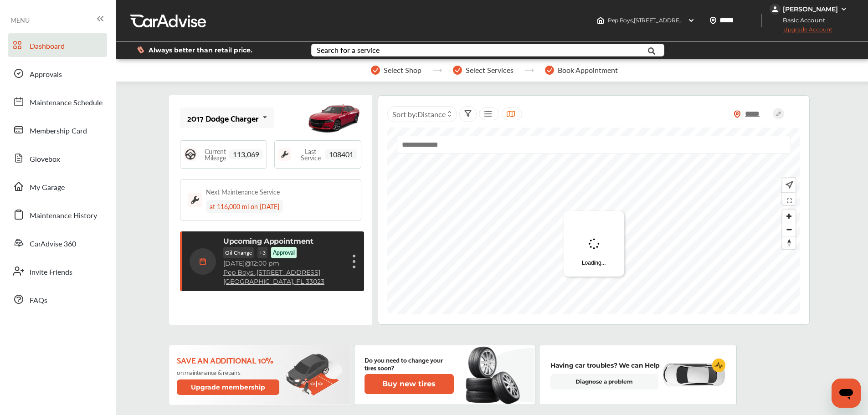  What do you see at coordinates (269, 241) in the screenshot?
I see `p: Upcoming Appointment` at bounding box center [269, 241].